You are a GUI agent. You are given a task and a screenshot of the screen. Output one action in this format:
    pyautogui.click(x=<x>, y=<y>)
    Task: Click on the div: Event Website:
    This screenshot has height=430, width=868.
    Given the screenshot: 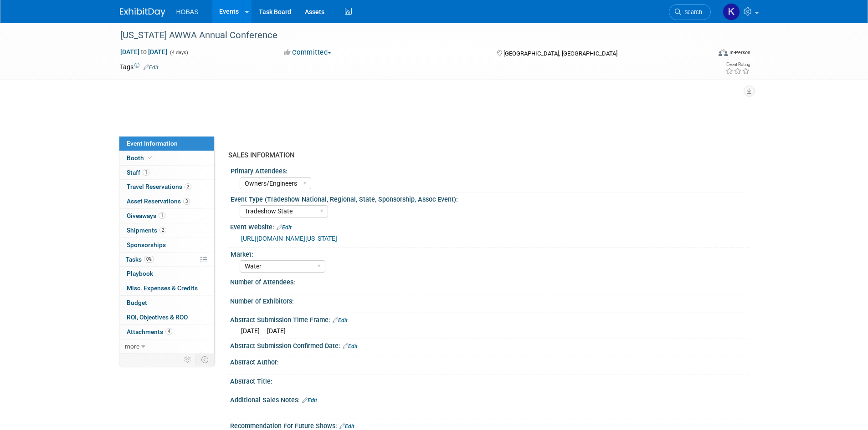 What is the action you would take?
    pyautogui.click(x=489, y=226)
    